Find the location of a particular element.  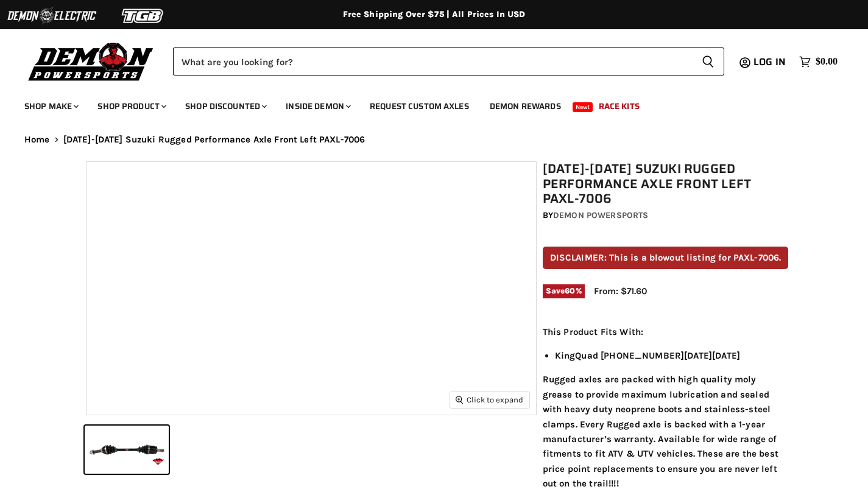

ul: Main menu is located at coordinates (424, 103).